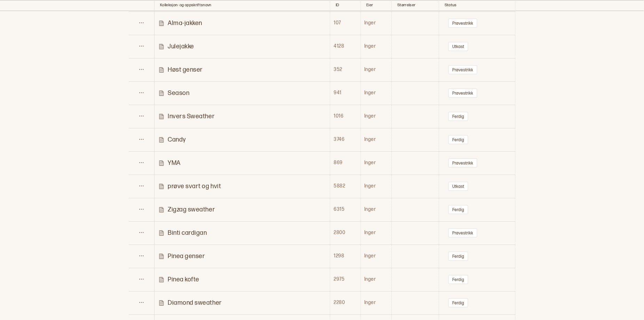 This screenshot has width=644, height=320. I want to click on td: 1016, so click(346, 116).